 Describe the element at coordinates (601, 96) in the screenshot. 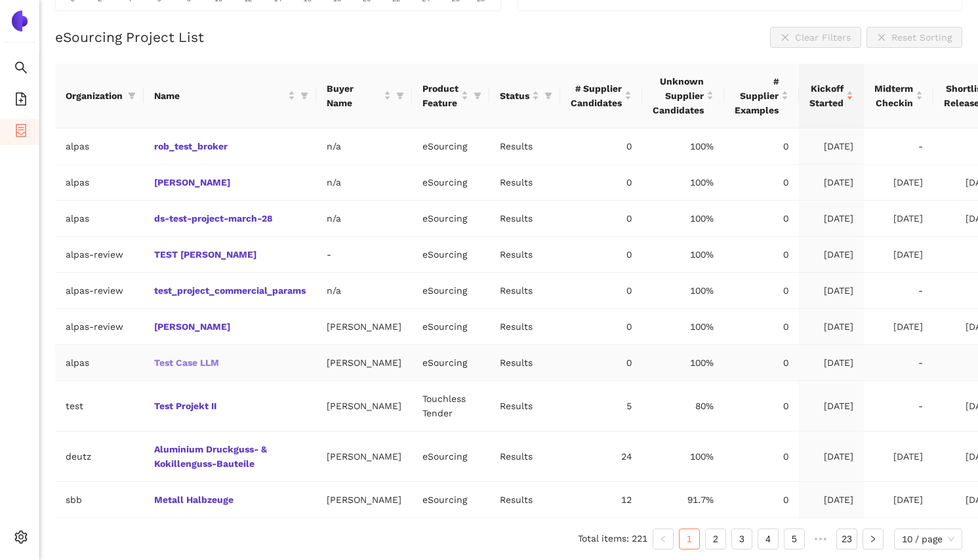

I see `th: this column's title is # Supplier Candidates,this column is sortable` at that location.